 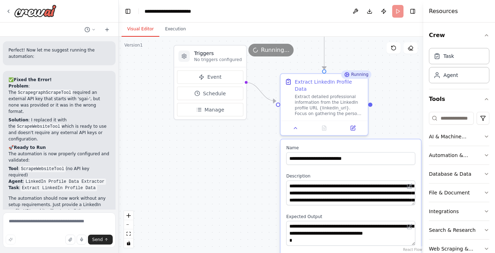 What do you see at coordinates (456, 156) in the screenshot?
I see `div: Automation & Integration` at bounding box center [456, 156].